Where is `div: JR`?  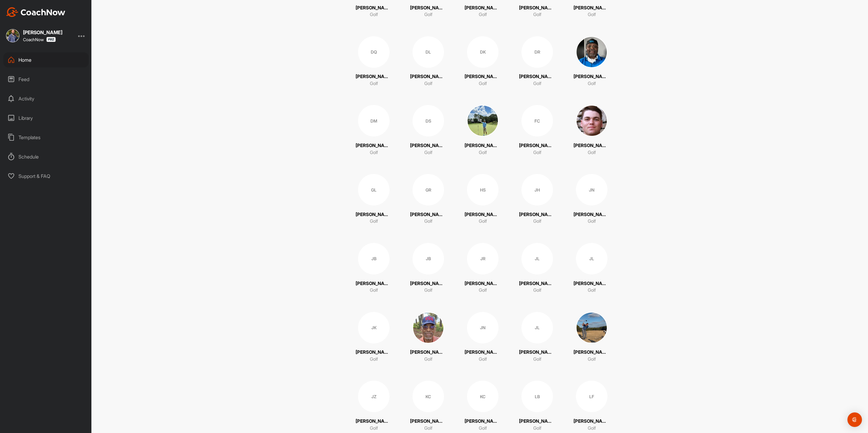 div: JR is located at coordinates (483, 258).